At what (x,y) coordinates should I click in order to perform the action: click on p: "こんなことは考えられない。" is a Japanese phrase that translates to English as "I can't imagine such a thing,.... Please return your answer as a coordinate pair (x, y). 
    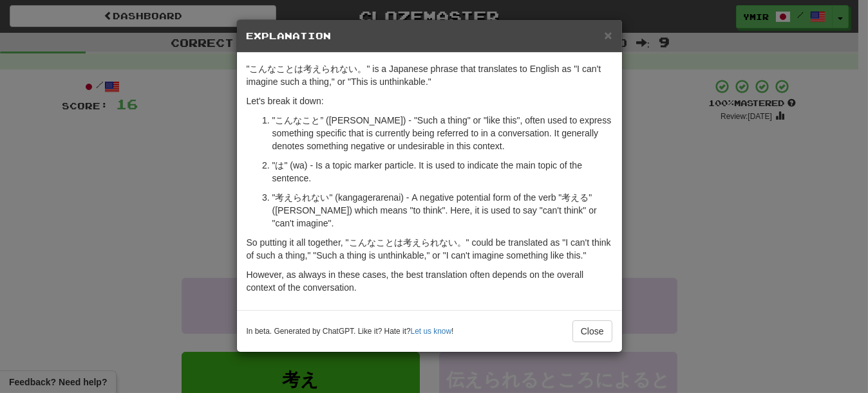
    Looking at the image, I should click on (429, 76).